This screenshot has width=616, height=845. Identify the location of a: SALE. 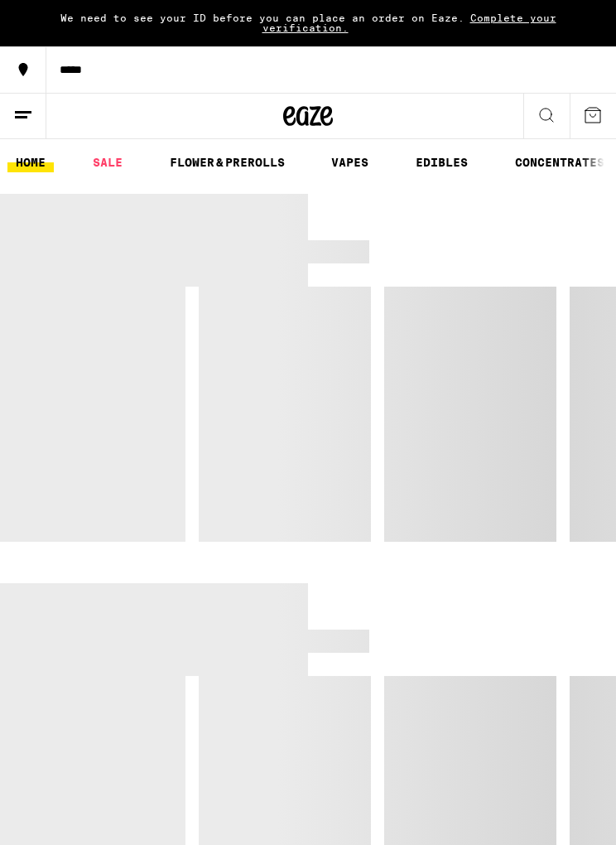
(108, 162).